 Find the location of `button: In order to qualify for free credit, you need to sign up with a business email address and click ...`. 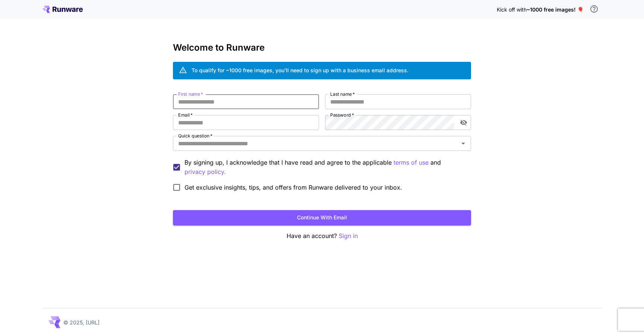

button: In order to qualify for free credit, you need to sign up with a business email address and click ... is located at coordinates (594, 9).